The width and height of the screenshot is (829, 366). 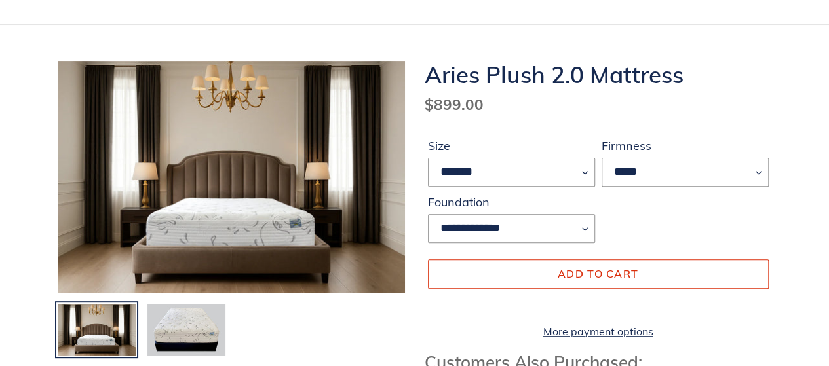 What do you see at coordinates (511, 146) in the screenshot?
I see `label: Size` at bounding box center [511, 146].